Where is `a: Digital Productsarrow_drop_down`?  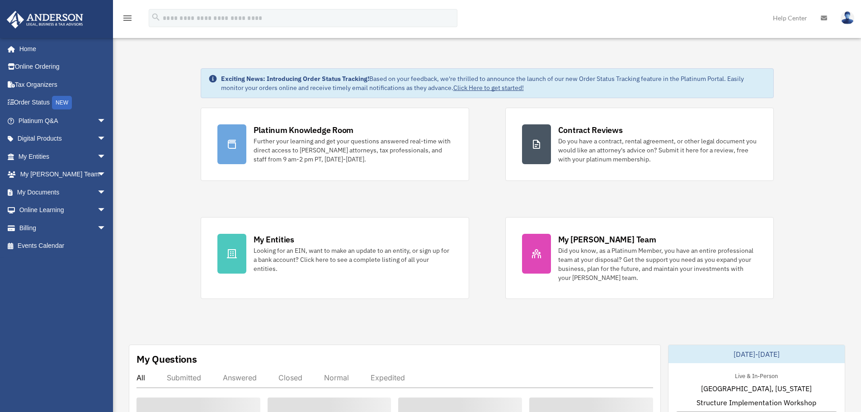
a: Digital Productsarrow_drop_down is located at coordinates (63, 139).